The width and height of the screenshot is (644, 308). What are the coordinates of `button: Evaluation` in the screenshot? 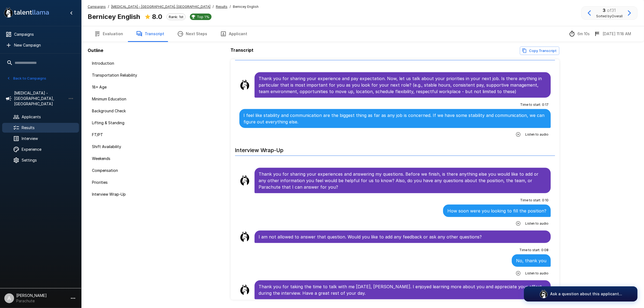 It's located at (108, 34).